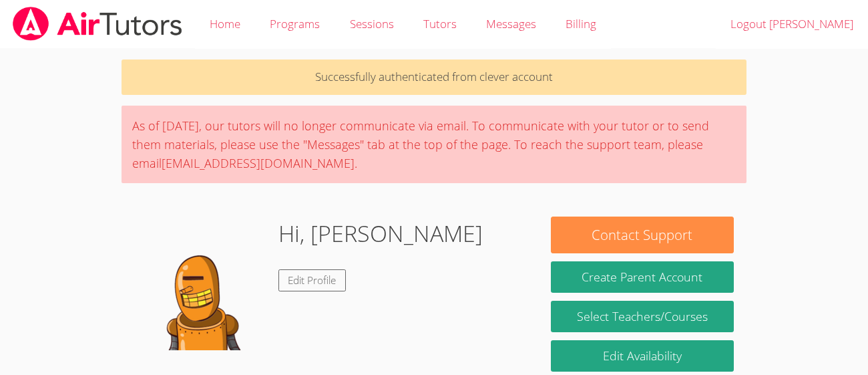 Image resolution: width=868 pixels, height=375 pixels. I want to click on button: Create Parent Account, so click(642, 277).